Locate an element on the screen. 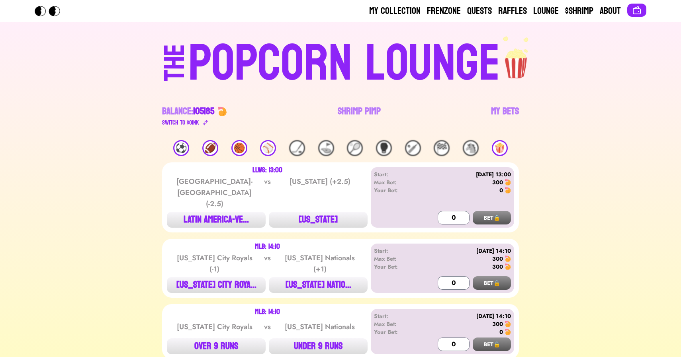 This screenshot has width=681, height=357. a: Raffles is located at coordinates (513, 11).